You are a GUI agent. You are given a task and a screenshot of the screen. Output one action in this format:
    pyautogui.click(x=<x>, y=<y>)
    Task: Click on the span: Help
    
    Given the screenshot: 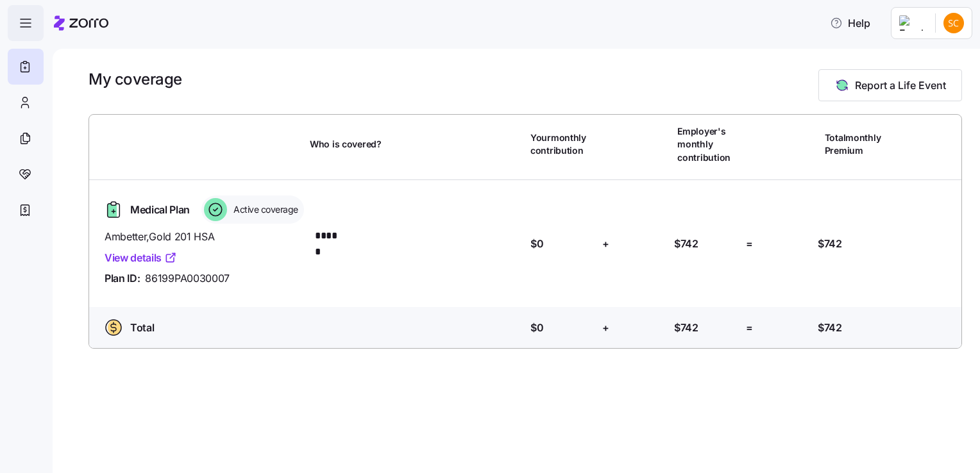 What is the action you would take?
    pyautogui.click(x=849, y=23)
    